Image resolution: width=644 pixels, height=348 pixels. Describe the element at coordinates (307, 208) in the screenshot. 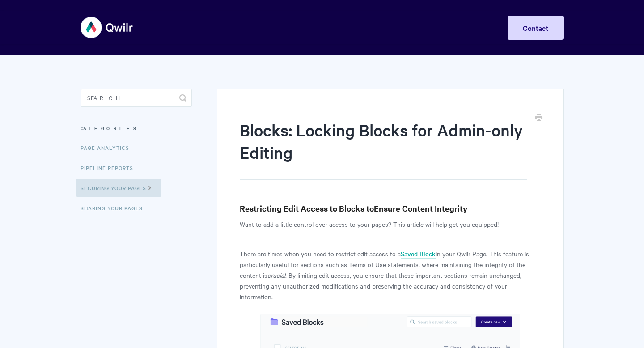

I see `strong: Restricting Edit Access to Blocks to` at that location.